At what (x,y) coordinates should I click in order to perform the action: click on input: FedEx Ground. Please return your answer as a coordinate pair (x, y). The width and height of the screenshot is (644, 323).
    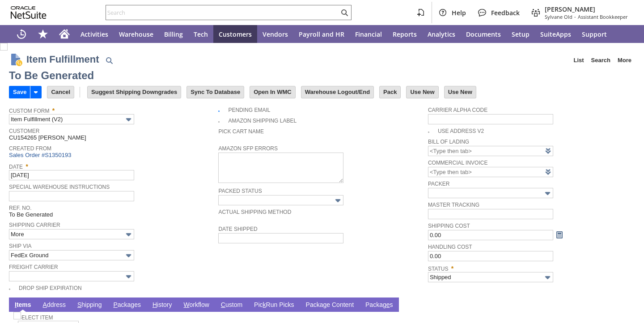
    Looking at the image, I should click on (71, 255).